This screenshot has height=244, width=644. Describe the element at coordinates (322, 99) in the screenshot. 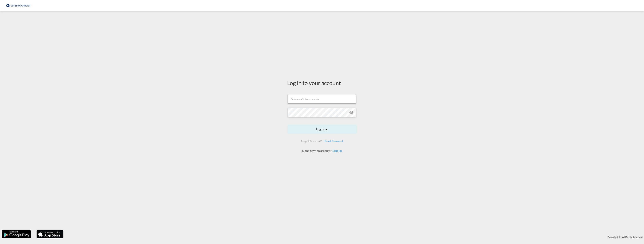

I see `input: Enter email/phone number` at that location.